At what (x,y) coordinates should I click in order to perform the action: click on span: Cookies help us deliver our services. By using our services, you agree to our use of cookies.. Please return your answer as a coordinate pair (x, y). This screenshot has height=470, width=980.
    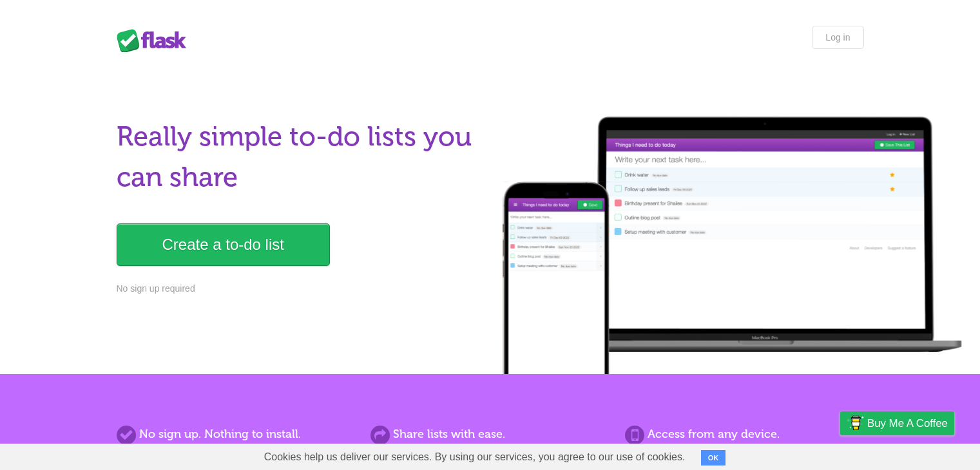
    Looking at the image, I should click on (475, 458).